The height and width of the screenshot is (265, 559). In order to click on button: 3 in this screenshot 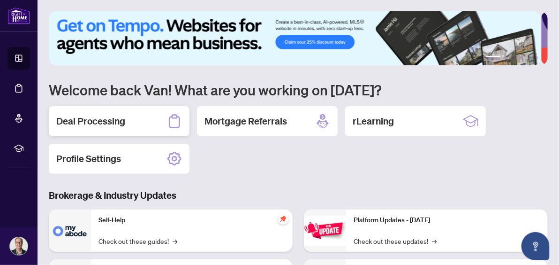, I will do `click(514, 58)`.